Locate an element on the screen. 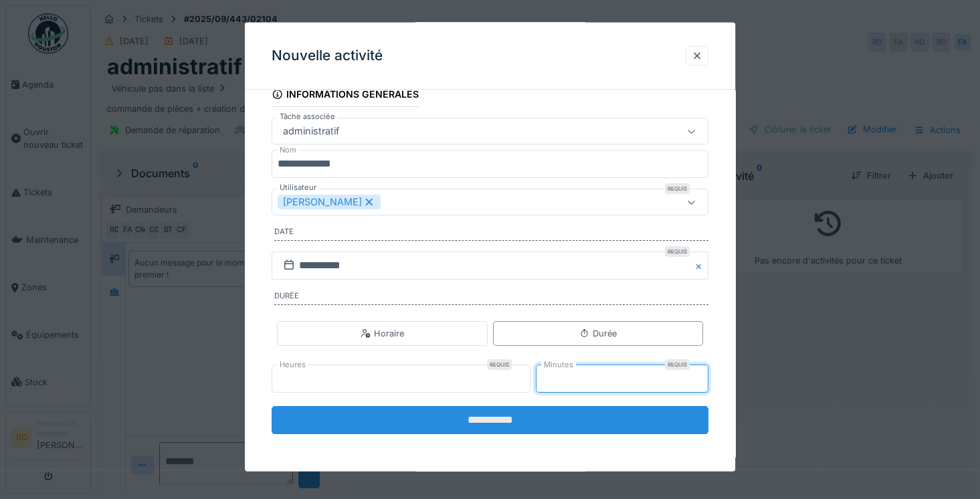  h3: Nouvelle activité is located at coordinates (327, 55).